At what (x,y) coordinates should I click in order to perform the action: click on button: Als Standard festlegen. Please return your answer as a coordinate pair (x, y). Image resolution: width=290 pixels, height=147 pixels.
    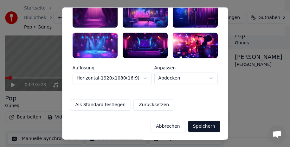
    Looking at the image, I should click on (100, 105).